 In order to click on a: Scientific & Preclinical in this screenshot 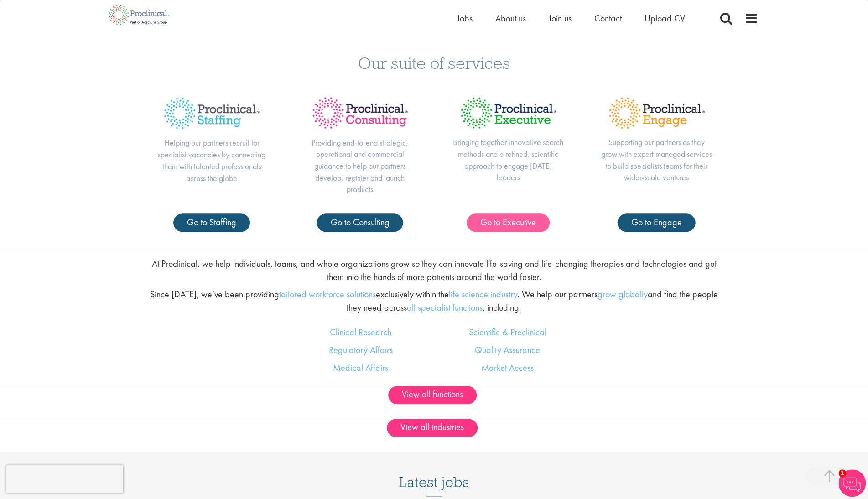, I will do `click(508, 332)`.